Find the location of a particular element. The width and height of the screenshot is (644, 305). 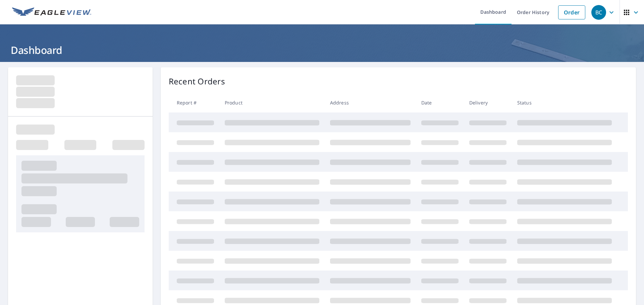

div: BC is located at coordinates (599, 12).